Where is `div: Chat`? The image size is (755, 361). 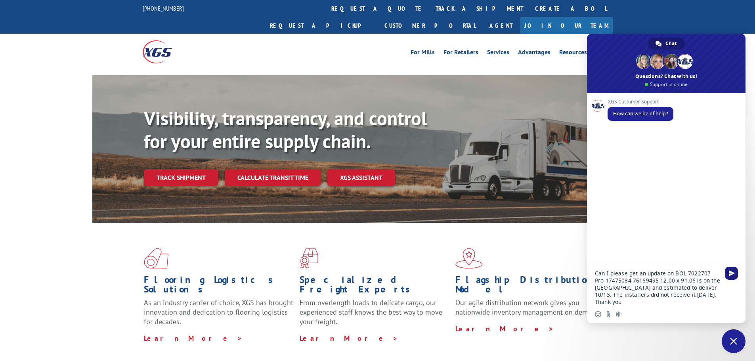 div: Chat is located at coordinates (666, 44).